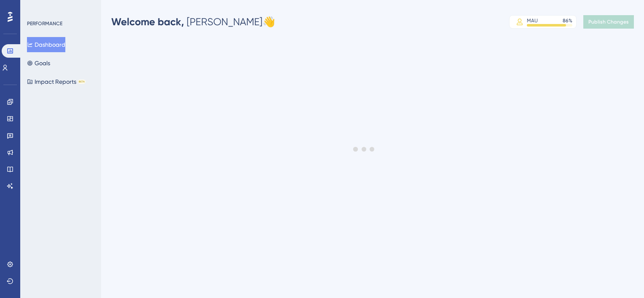 Image resolution: width=644 pixels, height=298 pixels. Describe the element at coordinates (45, 24) in the screenshot. I see `div: PERFORMANCE` at that location.